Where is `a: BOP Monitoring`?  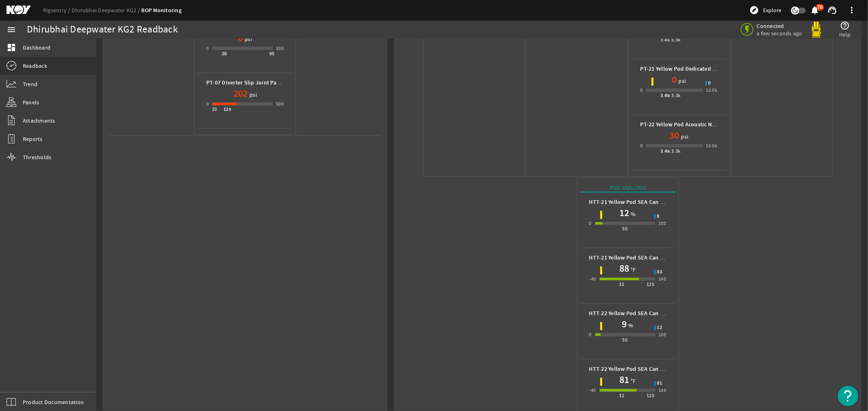 a: BOP Monitoring is located at coordinates (161, 10).